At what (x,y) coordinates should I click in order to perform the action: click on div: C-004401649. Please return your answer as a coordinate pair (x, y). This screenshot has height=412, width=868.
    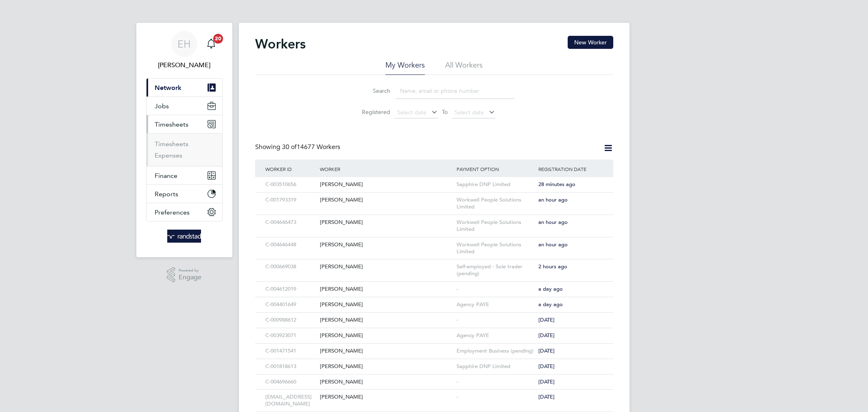
    Looking at the image, I should click on (291, 305).